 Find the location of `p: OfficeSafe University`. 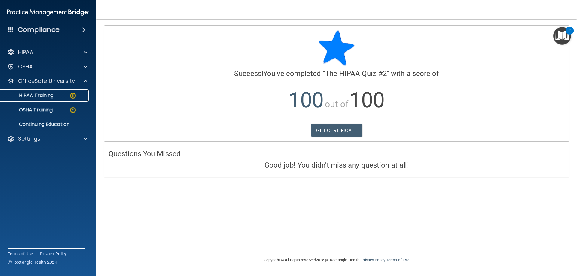

p: OfficeSafe University is located at coordinates (46, 81).